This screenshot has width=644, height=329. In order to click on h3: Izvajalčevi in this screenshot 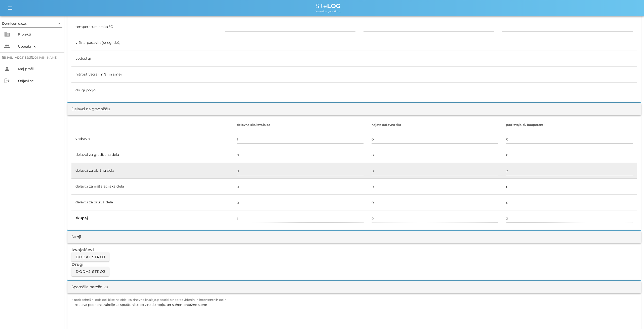, I will do `click(354, 250)`.